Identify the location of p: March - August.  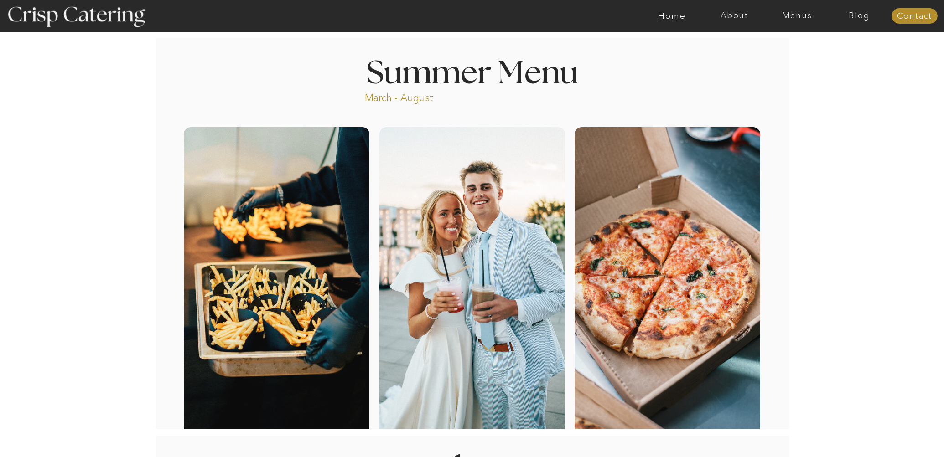
(427, 96).